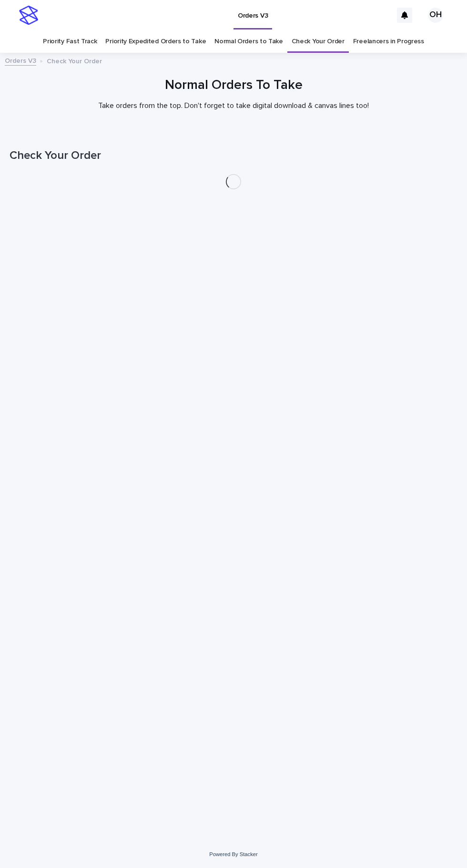  What do you see at coordinates (155, 42) in the screenshot?
I see `a: Priority Expedited Orders to Take` at bounding box center [155, 42].